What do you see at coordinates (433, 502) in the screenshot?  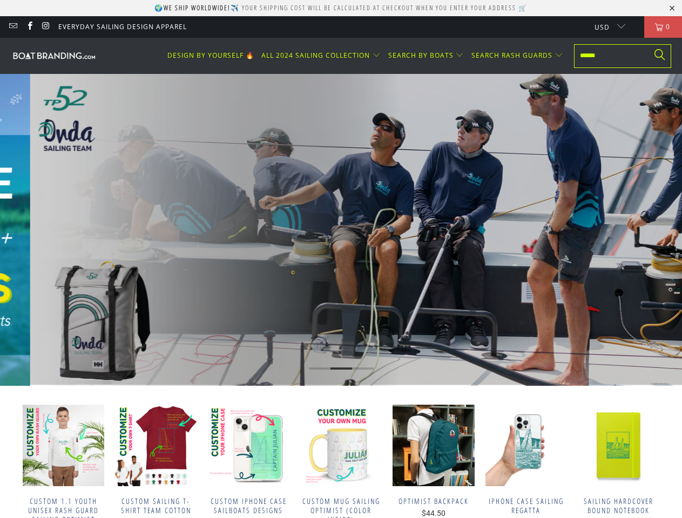 I see `span: Optimist Backpack` at bounding box center [433, 502].